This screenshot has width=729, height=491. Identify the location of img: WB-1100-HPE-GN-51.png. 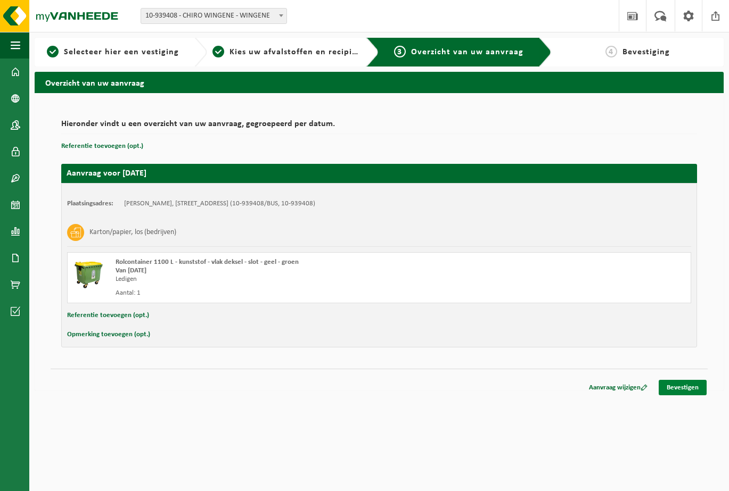
(89, 274).